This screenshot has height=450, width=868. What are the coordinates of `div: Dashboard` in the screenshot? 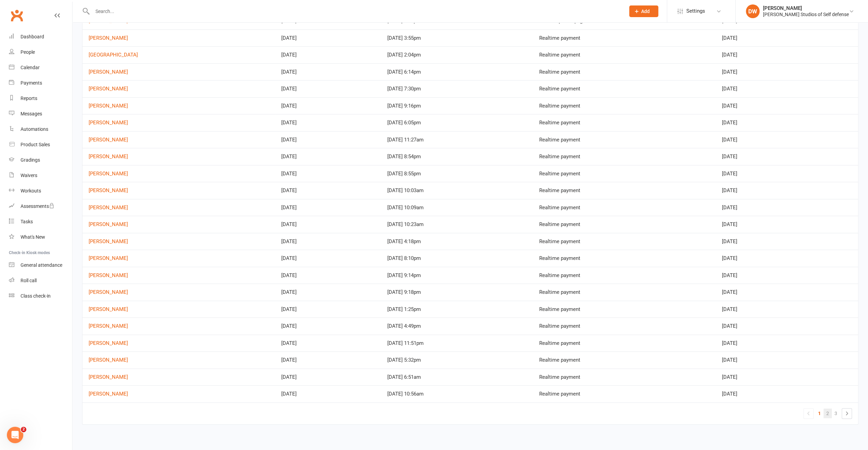 It's located at (32, 36).